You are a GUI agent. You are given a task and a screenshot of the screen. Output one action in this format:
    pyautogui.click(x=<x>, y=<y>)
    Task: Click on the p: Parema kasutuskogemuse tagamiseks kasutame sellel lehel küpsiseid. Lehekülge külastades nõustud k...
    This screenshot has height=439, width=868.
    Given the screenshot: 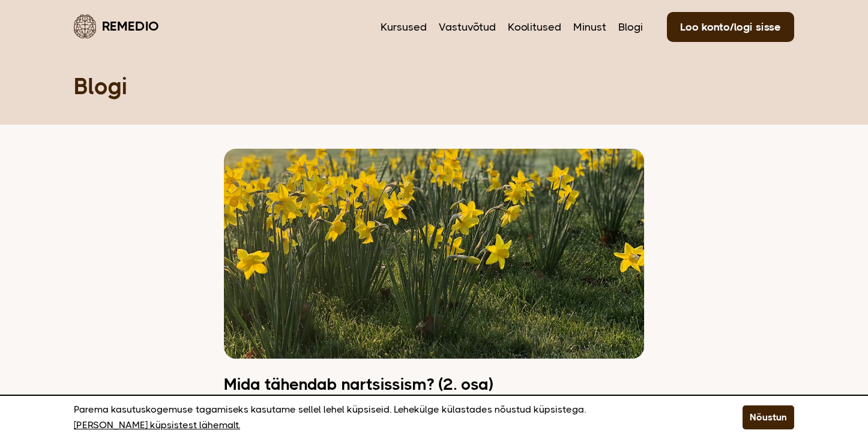 What is the action you would take?
    pyautogui.click(x=393, y=418)
    